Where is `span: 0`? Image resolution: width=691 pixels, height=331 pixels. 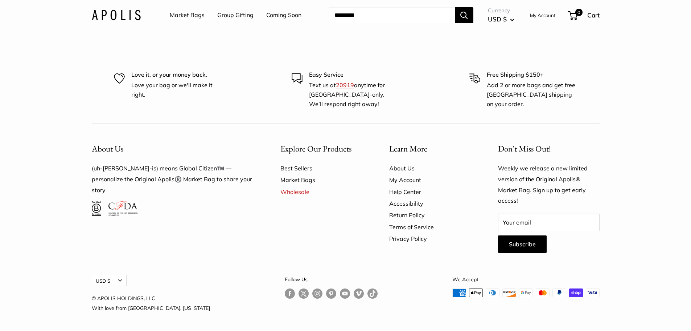 span: 0 is located at coordinates (579, 12).